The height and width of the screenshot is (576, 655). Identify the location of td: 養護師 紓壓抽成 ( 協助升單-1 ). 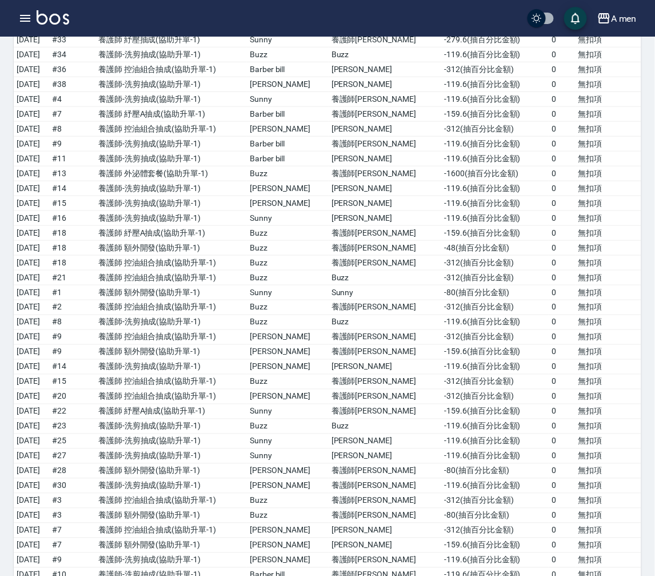
(171, 40).